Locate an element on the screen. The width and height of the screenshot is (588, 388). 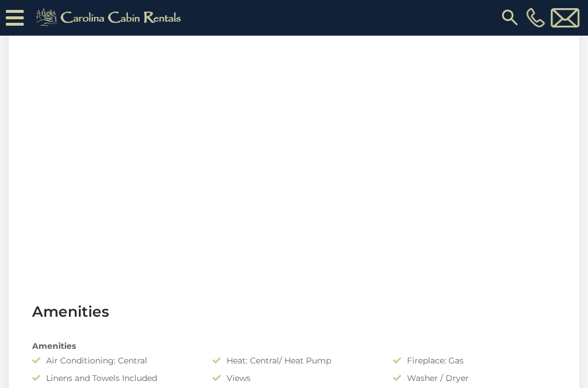
div: Views is located at coordinates (294, 377).